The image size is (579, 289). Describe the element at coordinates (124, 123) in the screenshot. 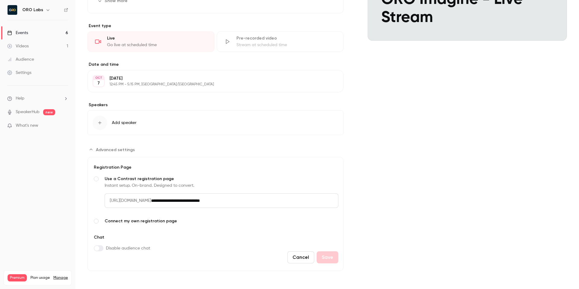

I see `span: Add speaker` at that location.